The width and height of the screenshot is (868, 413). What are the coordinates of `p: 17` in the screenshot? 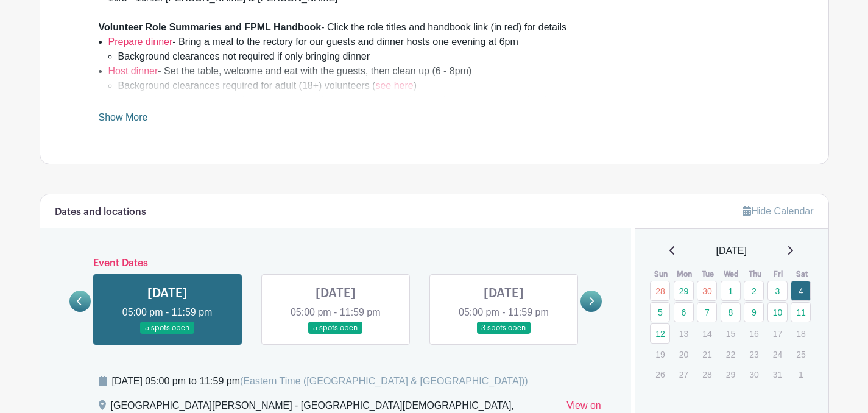 It's located at (777, 333).